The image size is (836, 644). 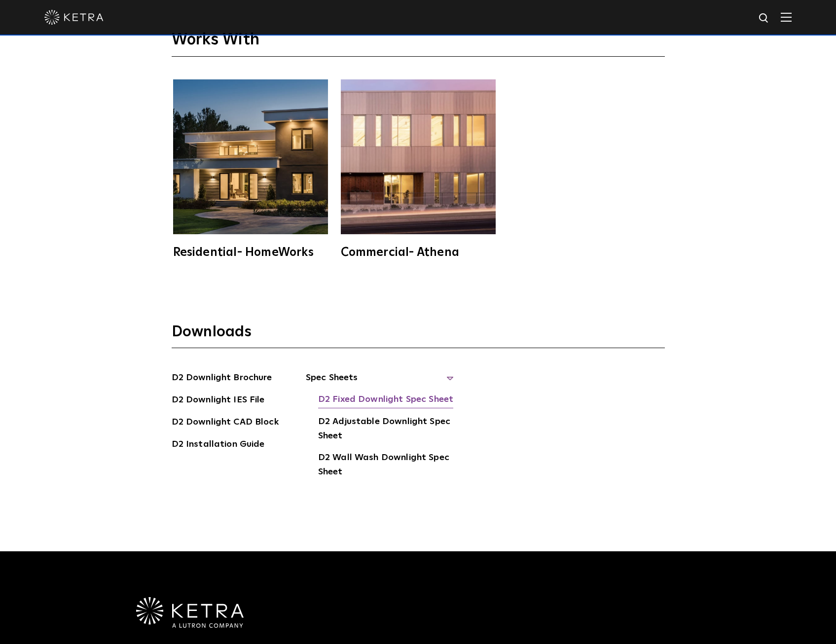 I want to click on a: D2 Installation Guide, so click(x=218, y=445).